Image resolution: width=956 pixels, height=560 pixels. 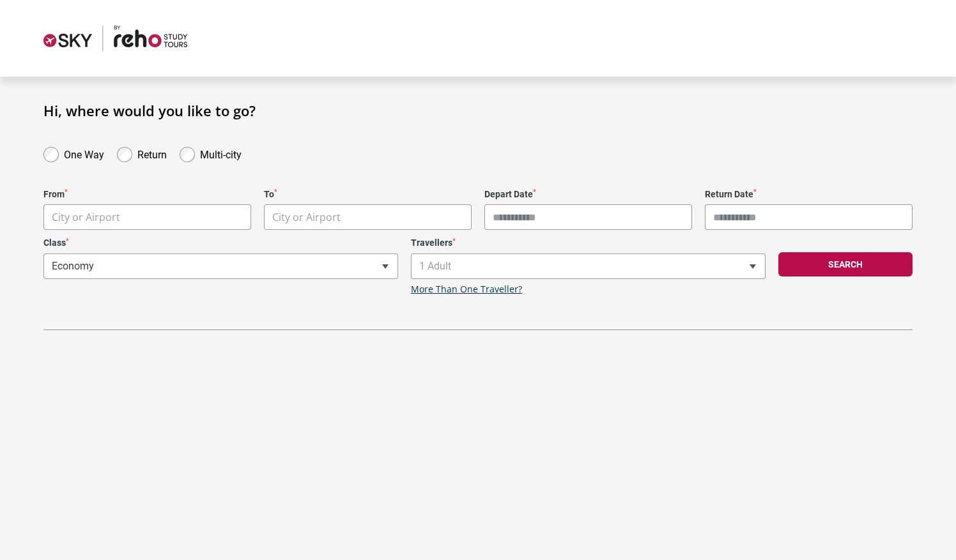 I want to click on label: To, so click(x=368, y=194).